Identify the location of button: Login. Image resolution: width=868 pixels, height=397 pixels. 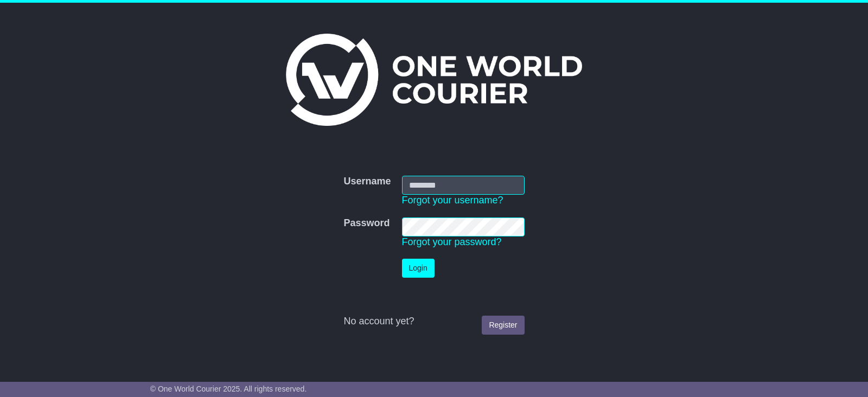
(418, 268).